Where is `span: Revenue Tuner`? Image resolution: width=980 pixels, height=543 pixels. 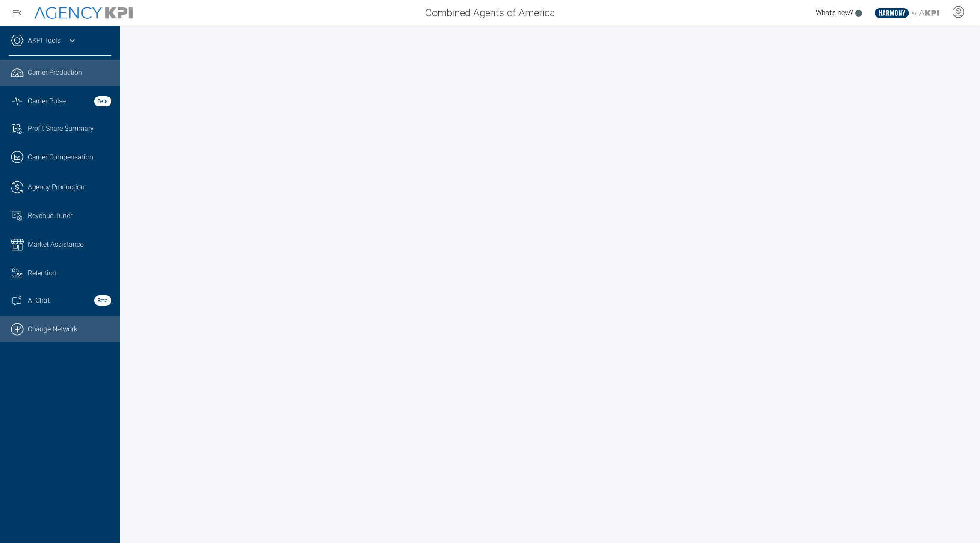 span: Revenue Tuner is located at coordinates (50, 216).